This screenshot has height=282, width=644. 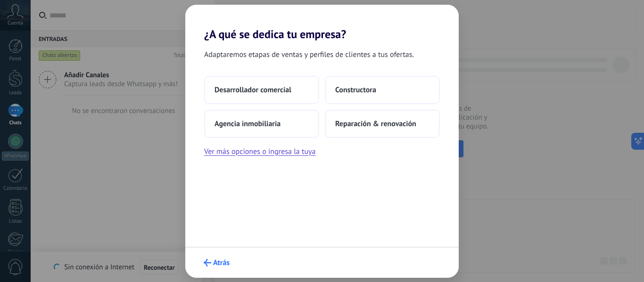 What do you see at coordinates (217, 263) in the screenshot?
I see `button: Atrás` at bounding box center [217, 263].